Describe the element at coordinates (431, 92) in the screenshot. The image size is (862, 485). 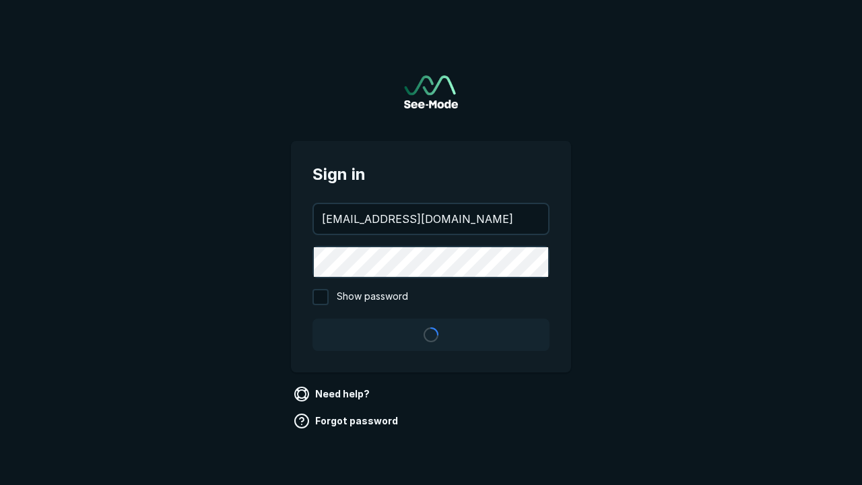
I see `a: Go to sign in` at that location.